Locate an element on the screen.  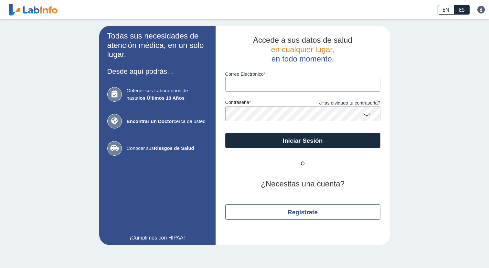
span: Obtener sus Laboratorios de hasta is located at coordinates (167, 94).